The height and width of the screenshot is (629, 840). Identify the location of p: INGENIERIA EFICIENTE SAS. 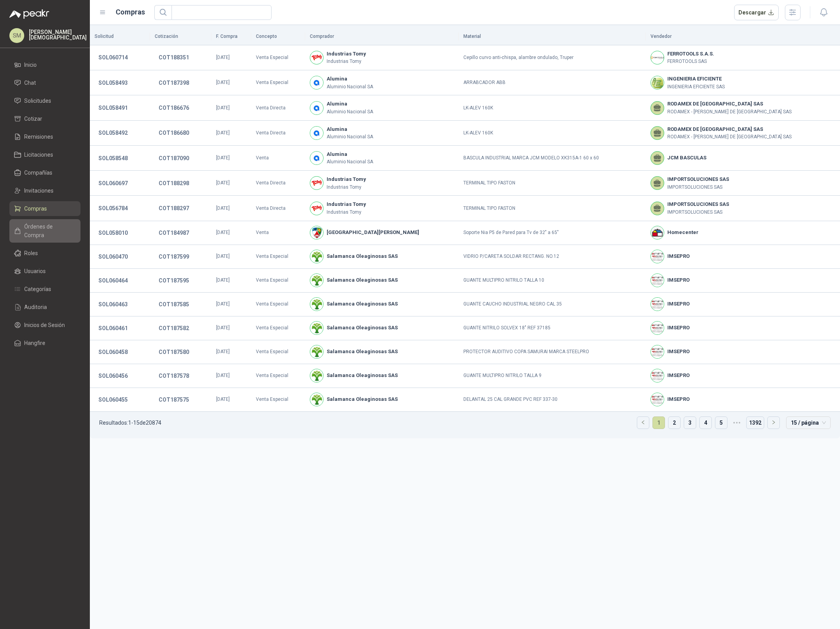
(696, 87).